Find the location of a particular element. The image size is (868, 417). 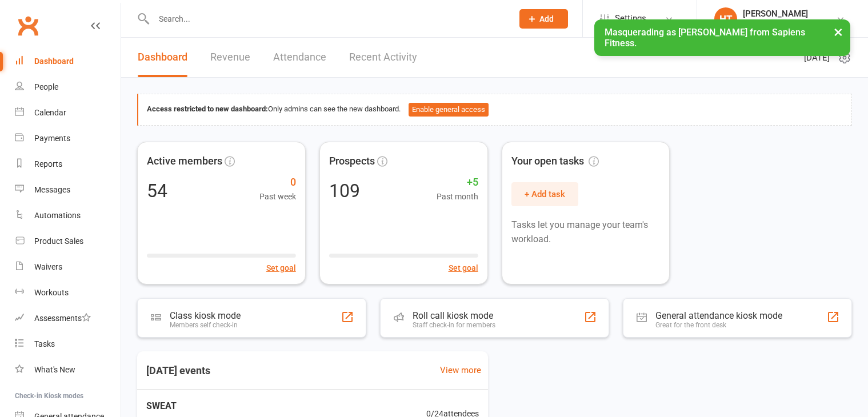

a: Payments is located at coordinates (67, 139).